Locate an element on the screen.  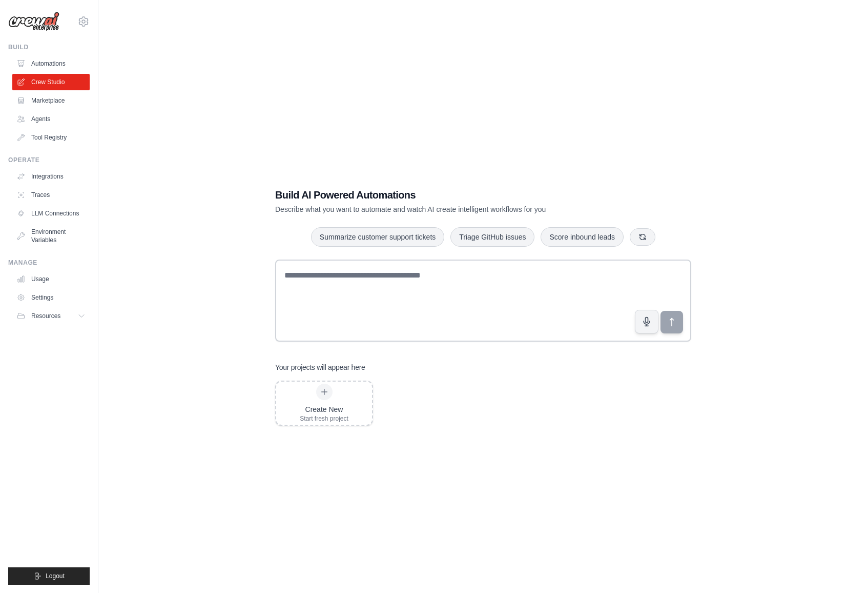
a: Automations is located at coordinates (50, 64).